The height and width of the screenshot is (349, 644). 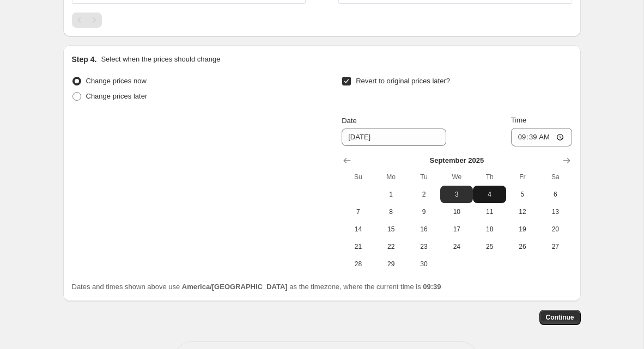 I want to click on button: Tuesday September 16 2025, so click(x=424, y=229).